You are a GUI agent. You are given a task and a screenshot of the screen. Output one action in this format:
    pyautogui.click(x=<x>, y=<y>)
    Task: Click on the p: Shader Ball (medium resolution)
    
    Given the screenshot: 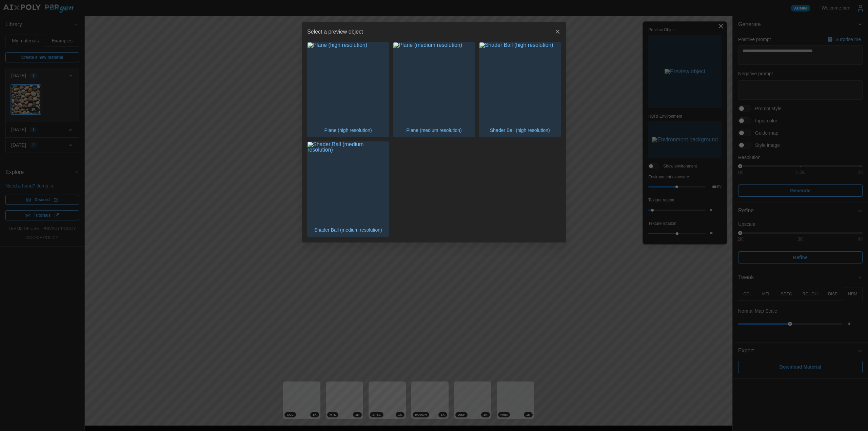 What is the action you would take?
    pyautogui.click(x=348, y=230)
    